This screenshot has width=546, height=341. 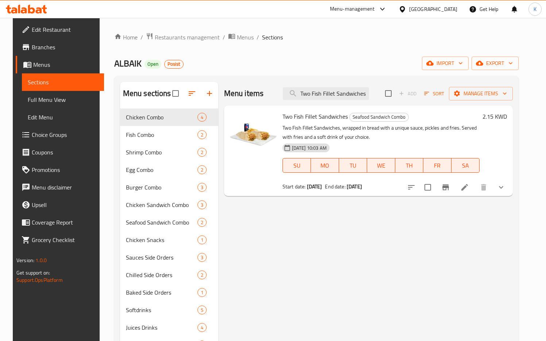 What do you see at coordinates (445, 63) in the screenshot?
I see `span: import` at bounding box center [445, 63].